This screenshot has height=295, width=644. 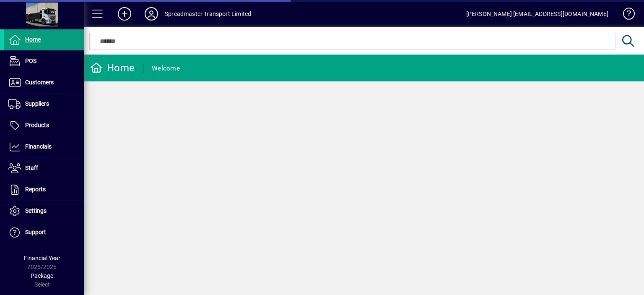 What do you see at coordinates (151, 14) in the screenshot?
I see `button: Profile` at bounding box center [151, 14].